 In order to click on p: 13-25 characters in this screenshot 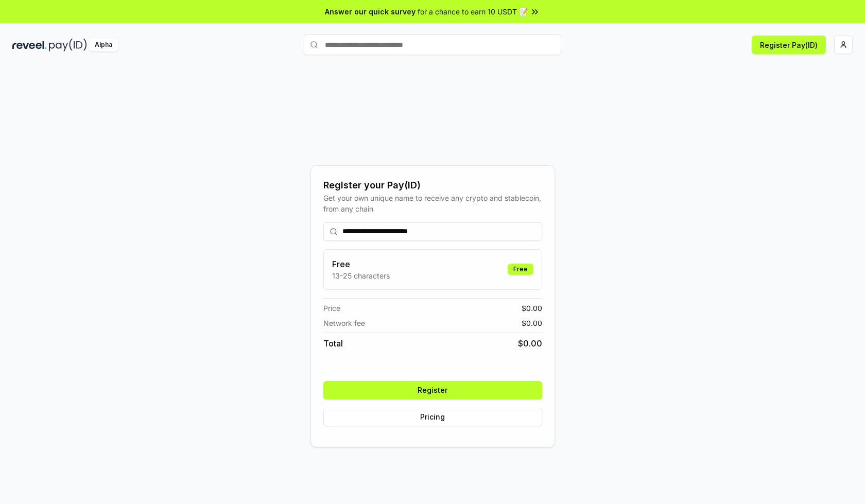, I will do `click(361, 275)`.